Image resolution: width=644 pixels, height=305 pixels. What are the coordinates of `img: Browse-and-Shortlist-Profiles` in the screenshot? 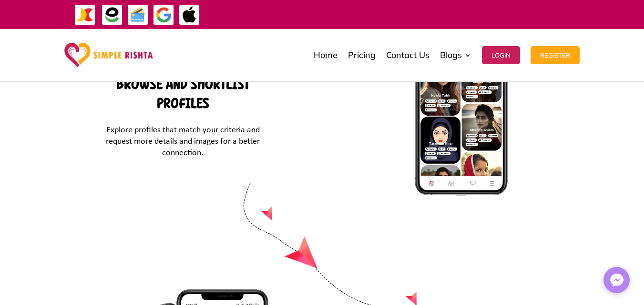 It's located at (461, 101).